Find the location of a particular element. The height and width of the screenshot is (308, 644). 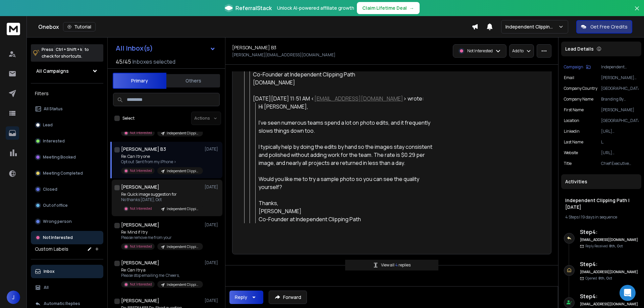

button: Claim Lifetime Deal→ is located at coordinates (388, 8).